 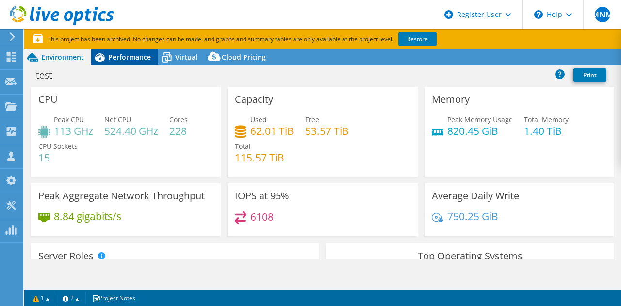 I want to click on span: Free, so click(x=312, y=119).